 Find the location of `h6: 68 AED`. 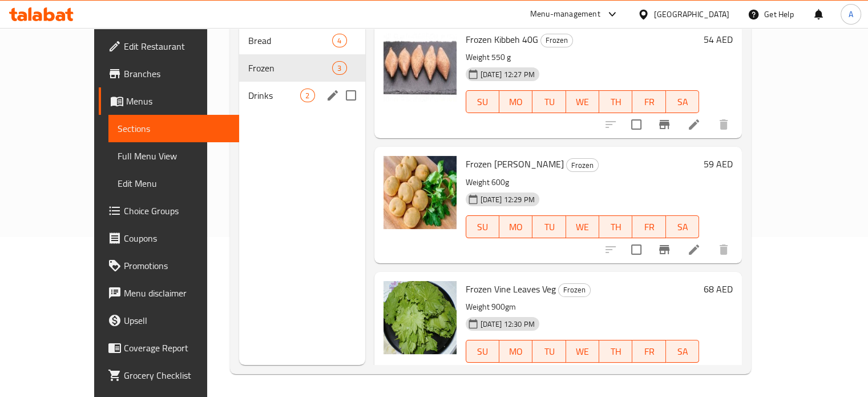

h6: 68 AED is located at coordinates (718, 289).